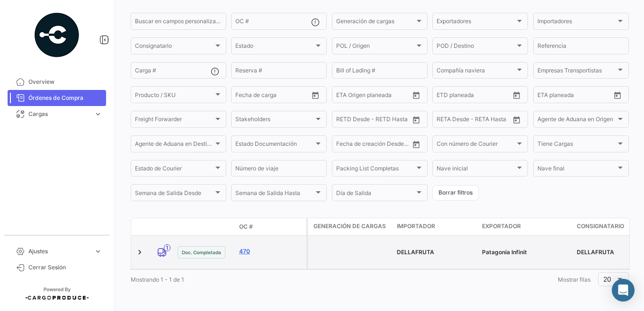 The height and width of the screenshot is (311, 644). What do you see at coordinates (56, 82) in the screenshot?
I see `a: Overview` at bounding box center [56, 82].